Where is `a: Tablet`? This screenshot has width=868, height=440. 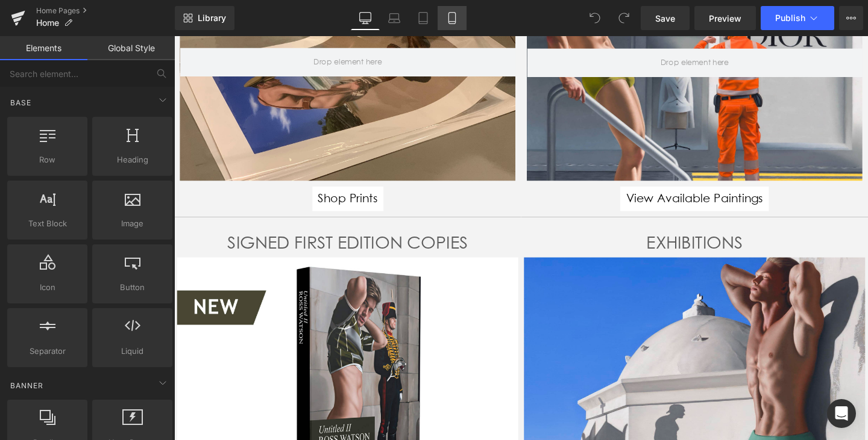 a: Tablet is located at coordinates (423, 18).